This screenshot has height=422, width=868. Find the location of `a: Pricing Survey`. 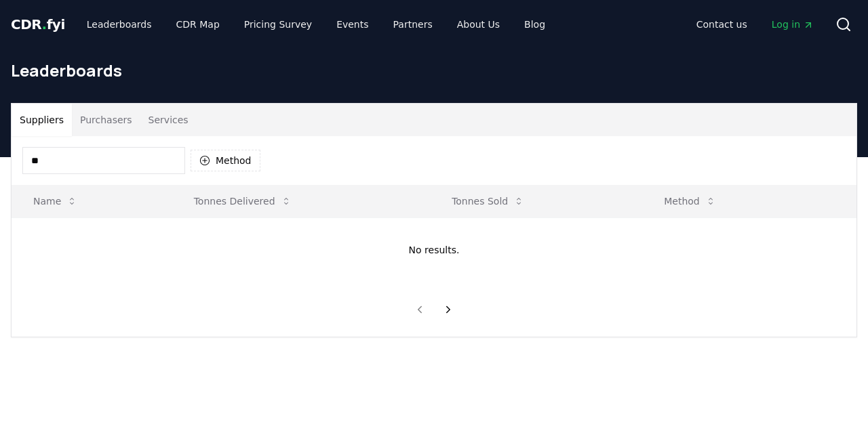

a: Pricing Survey is located at coordinates (278, 25).